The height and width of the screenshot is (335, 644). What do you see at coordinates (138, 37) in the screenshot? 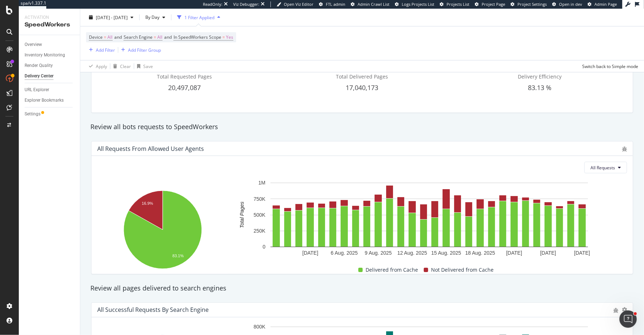
I see `span: Search Engine` at bounding box center [138, 37].